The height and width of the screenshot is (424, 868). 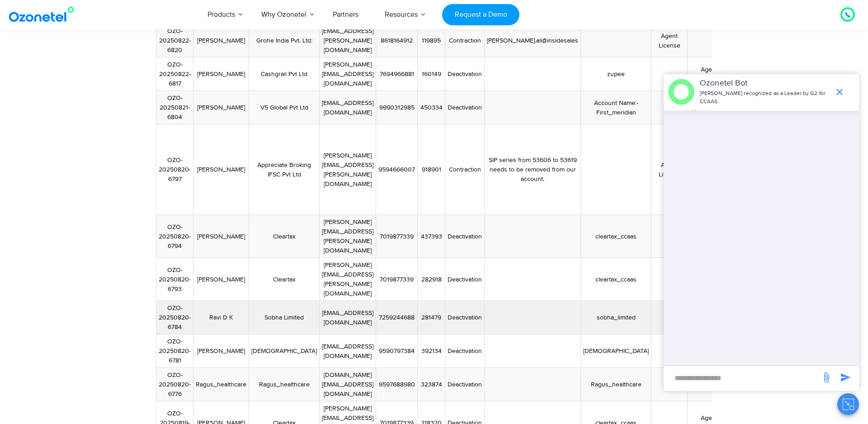 I want to click on td: OZO-20250821-6804, so click(x=175, y=107).